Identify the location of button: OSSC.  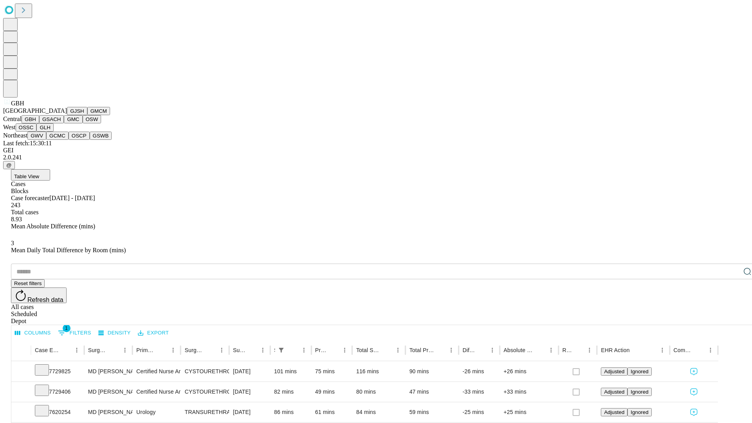
(26, 127).